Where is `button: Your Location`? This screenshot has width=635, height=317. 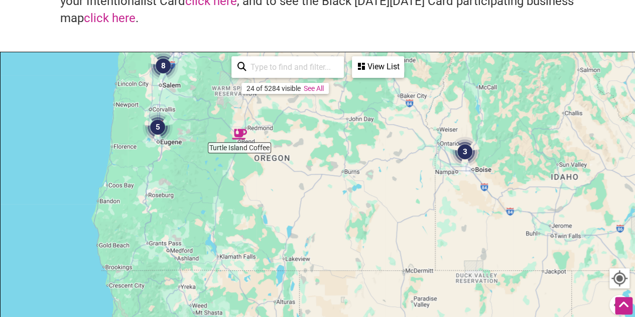 button: Your Location is located at coordinates (619, 278).